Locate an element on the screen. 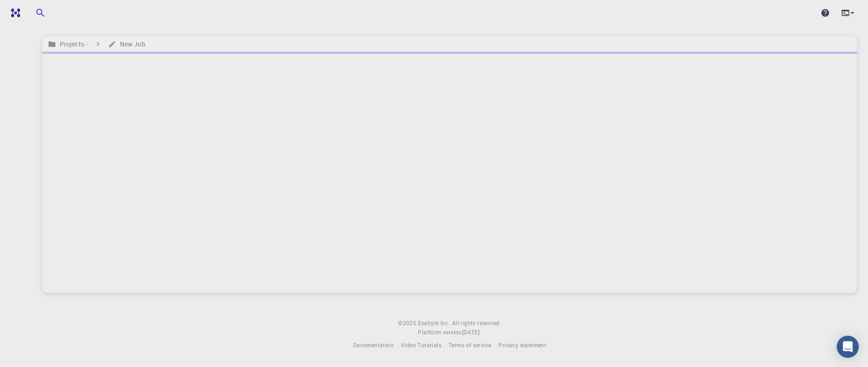  a: Video Tutorials is located at coordinates (421, 346).